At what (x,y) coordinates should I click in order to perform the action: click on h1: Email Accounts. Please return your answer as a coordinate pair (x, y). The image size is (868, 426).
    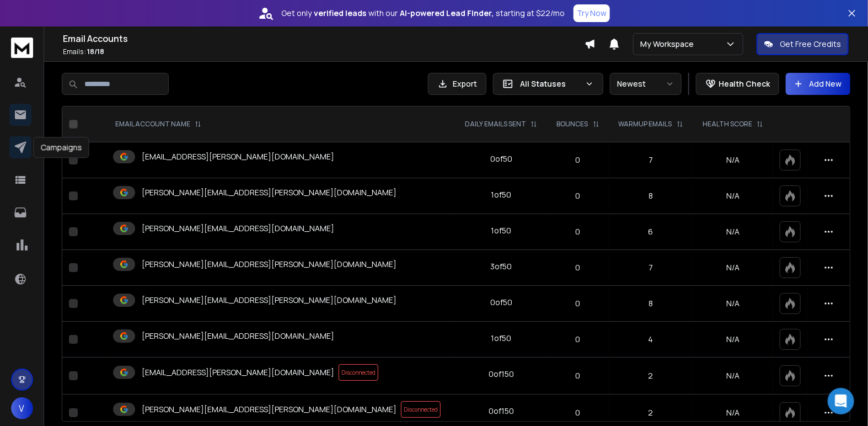
    Looking at the image, I should click on (324, 39).